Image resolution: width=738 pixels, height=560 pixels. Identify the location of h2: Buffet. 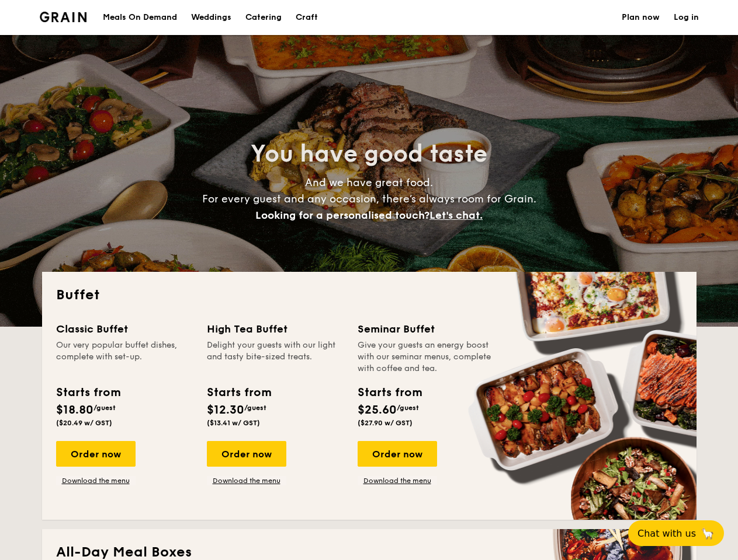
(369, 296).